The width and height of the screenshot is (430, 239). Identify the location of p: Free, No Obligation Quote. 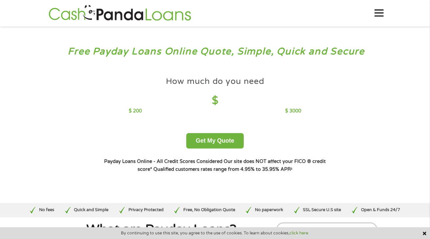
(209, 210).